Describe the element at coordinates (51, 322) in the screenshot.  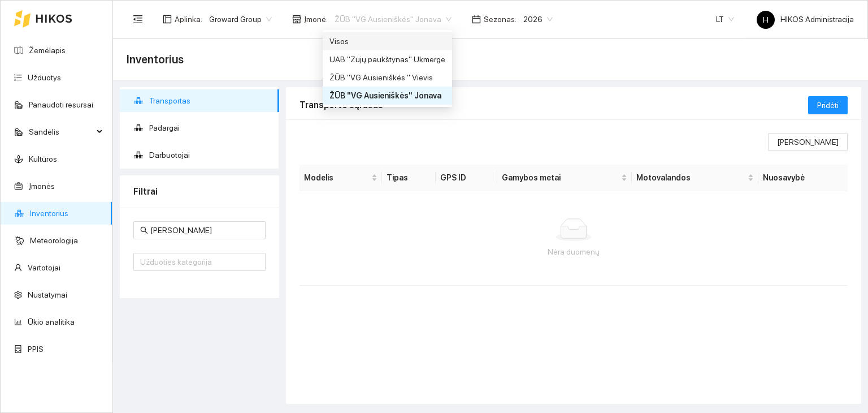
I see `a: Ūkio analitika` at that location.